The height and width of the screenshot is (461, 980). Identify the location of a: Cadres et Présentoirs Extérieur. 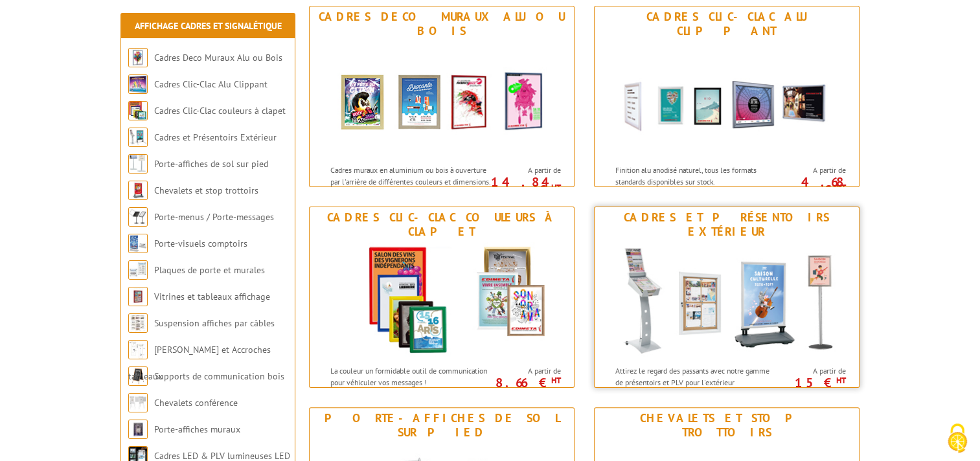
(215, 137).